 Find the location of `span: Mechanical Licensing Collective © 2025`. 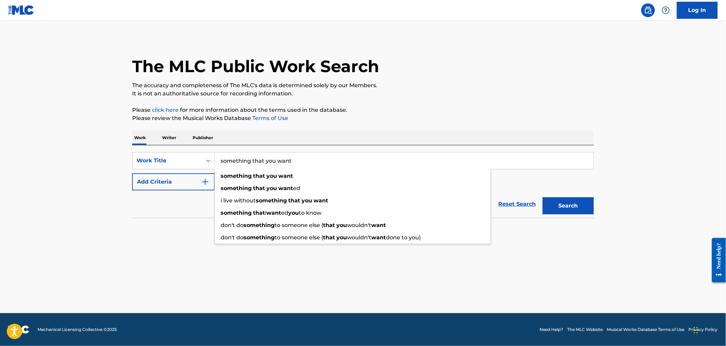

span: Mechanical Licensing Collective © 2025 is located at coordinates (77, 329).